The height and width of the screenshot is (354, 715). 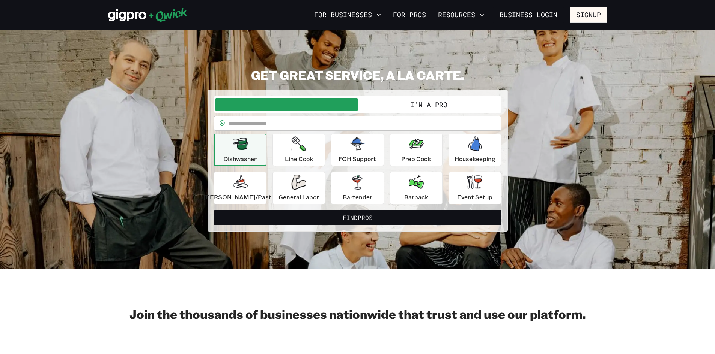 I want to click on button: I'm a Business, so click(x=286, y=105).